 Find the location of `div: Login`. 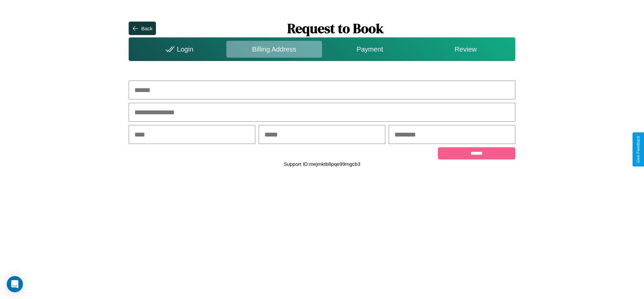

div: Login is located at coordinates (178, 49).